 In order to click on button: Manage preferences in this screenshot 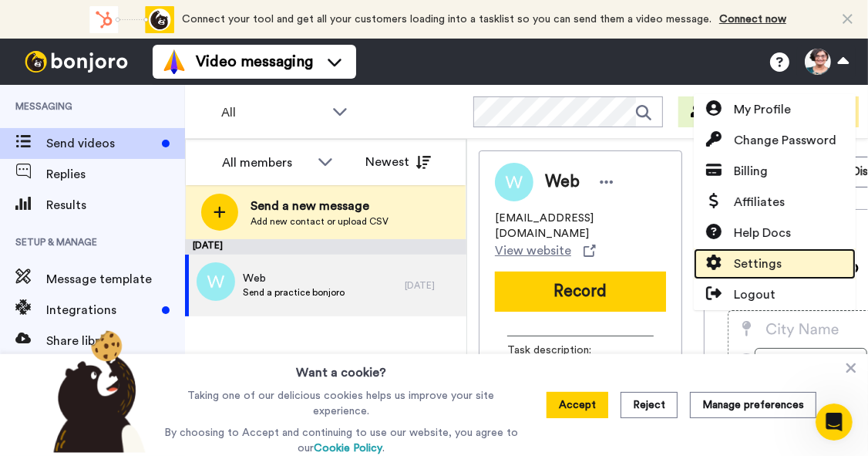, I will do `click(753, 405)`.